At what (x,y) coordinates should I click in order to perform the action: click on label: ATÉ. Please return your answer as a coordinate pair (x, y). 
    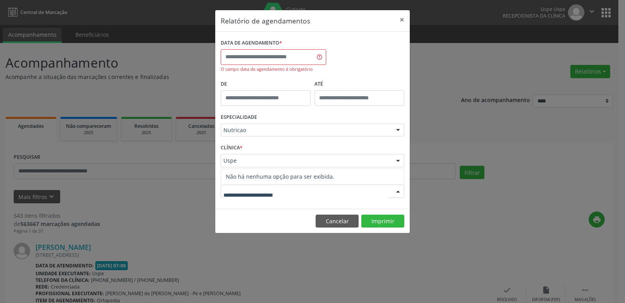
    Looking at the image, I should click on (359, 84).